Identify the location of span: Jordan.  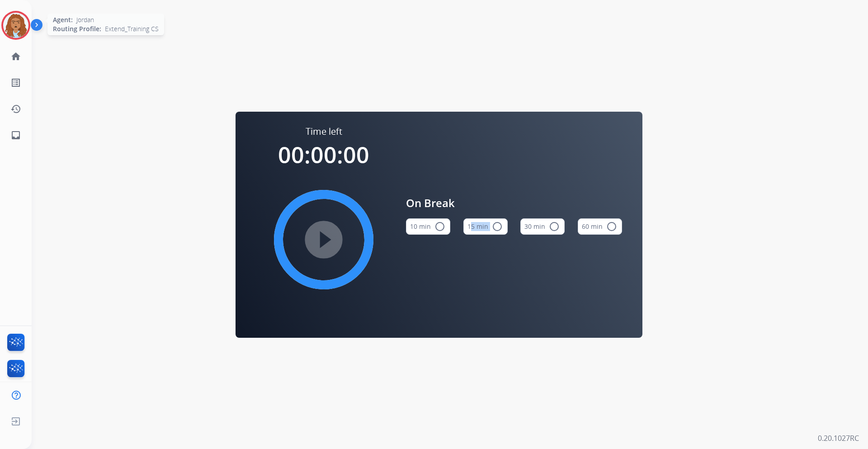
(85, 20).